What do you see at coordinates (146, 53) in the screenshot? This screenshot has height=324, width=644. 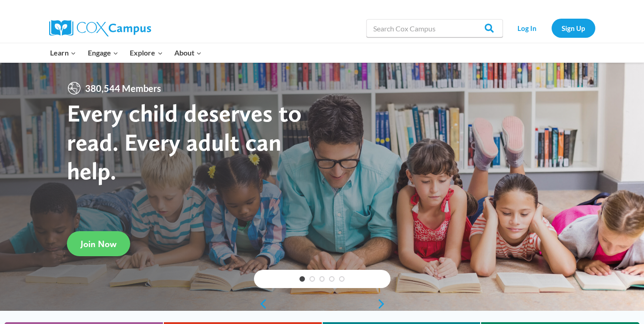 I see `span: Explore` at bounding box center [146, 53].